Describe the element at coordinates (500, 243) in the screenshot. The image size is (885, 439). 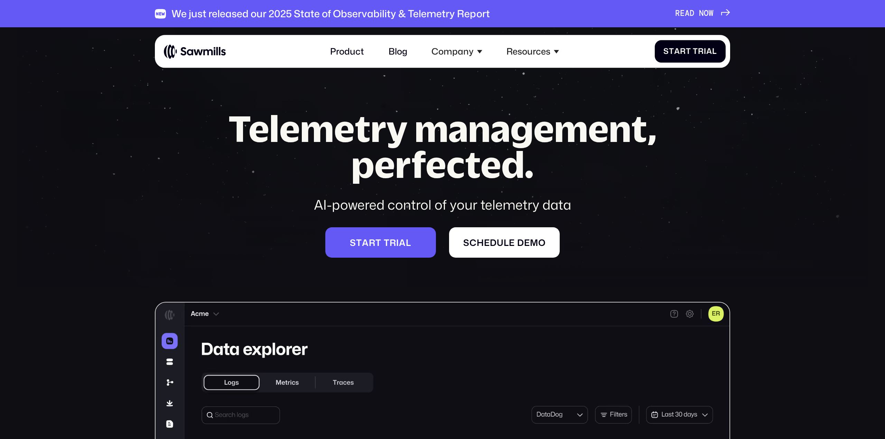
I see `span: u` at that location.